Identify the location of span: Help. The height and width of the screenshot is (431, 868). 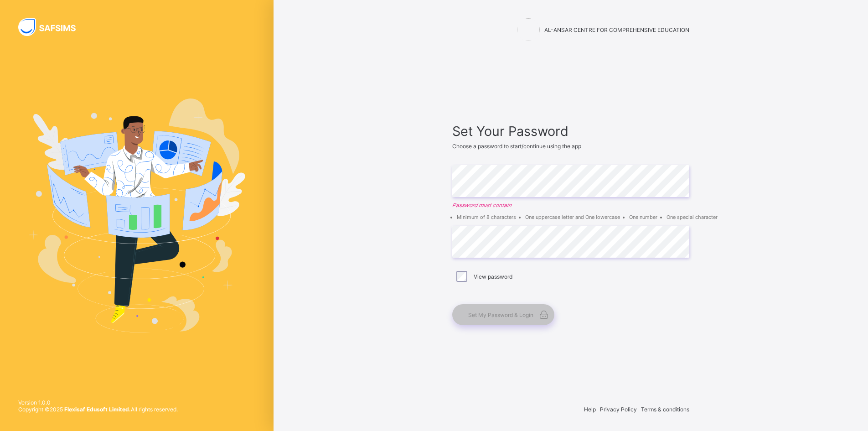
(590, 409).